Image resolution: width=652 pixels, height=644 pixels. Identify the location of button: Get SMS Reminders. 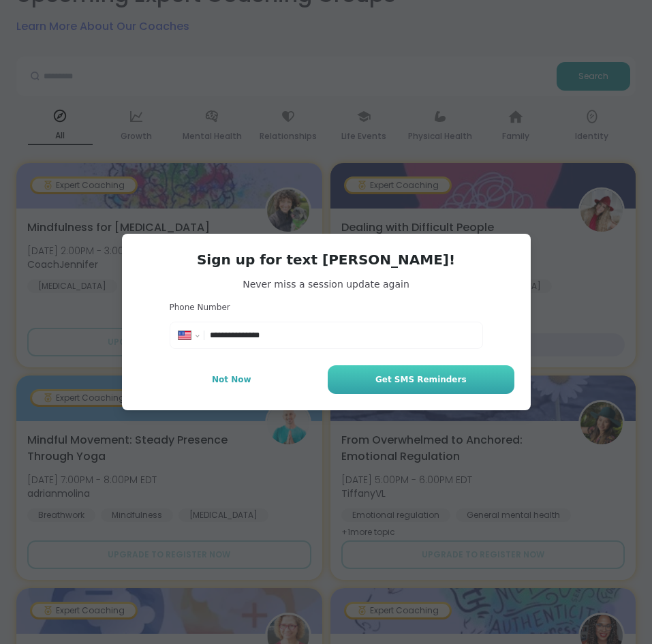
(420, 379).